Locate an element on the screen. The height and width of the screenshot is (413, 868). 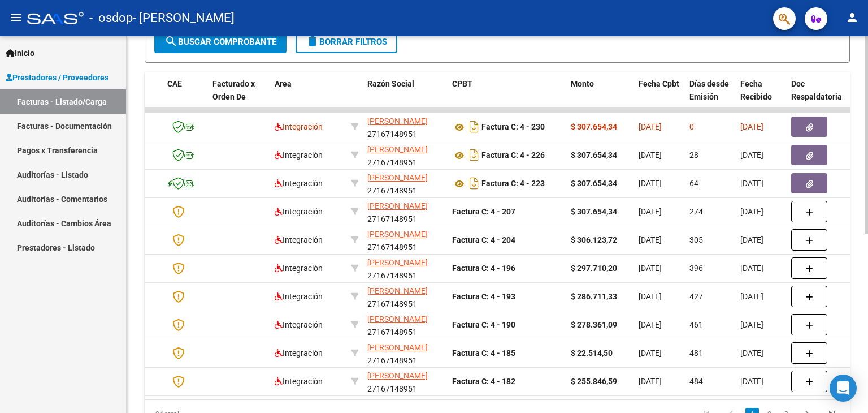
span: - osdop is located at coordinates (110, 18).